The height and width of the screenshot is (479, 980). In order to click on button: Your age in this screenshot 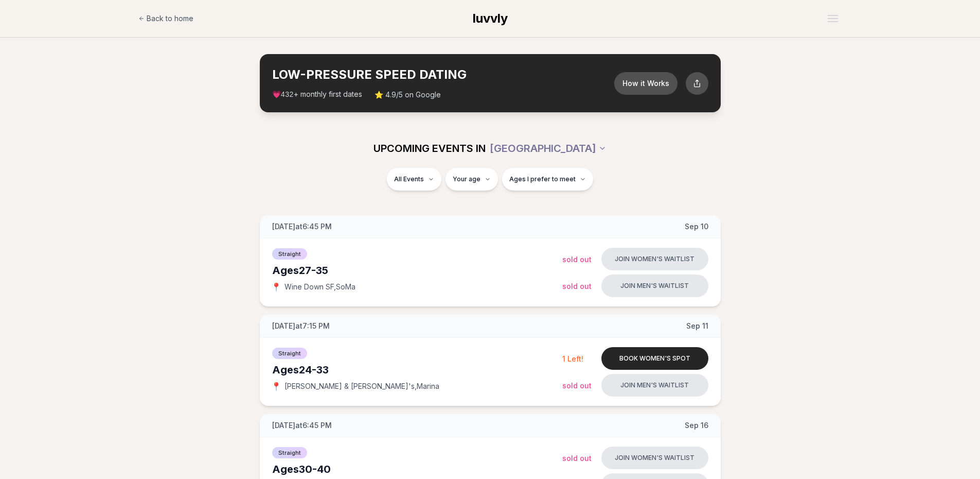, I will do `click(472, 179)`.